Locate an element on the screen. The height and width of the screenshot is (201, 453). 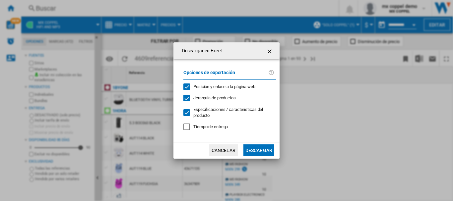
span: Posición y enlace a la página web is located at coordinates (224, 87).